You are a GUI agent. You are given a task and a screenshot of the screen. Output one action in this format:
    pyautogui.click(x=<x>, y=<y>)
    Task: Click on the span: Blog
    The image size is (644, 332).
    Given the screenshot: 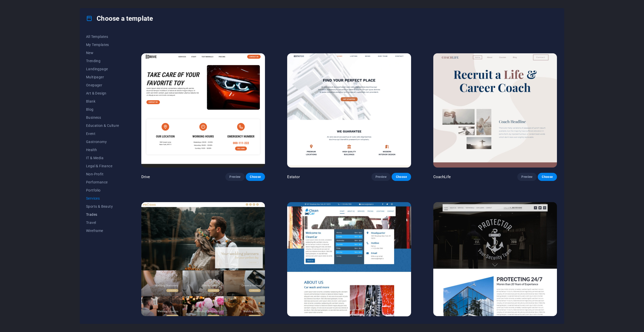 What is the action you would take?
    pyautogui.click(x=102, y=109)
    